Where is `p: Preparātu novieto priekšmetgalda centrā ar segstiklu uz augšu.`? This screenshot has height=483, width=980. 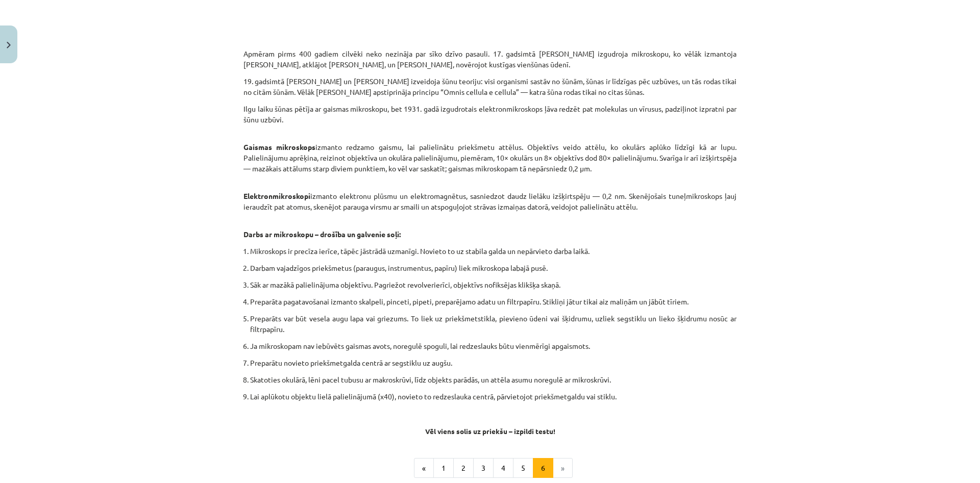 p: Preparātu novieto priekšmetgalda centrā ar segstiklu uz augšu. is located at coordinates (493, 363).